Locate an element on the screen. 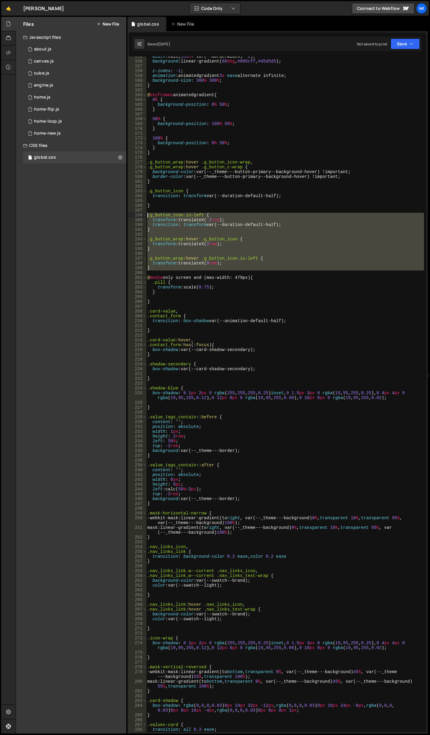 The image size is (430, 735). div: 162 is located at coordinates (137, 90).